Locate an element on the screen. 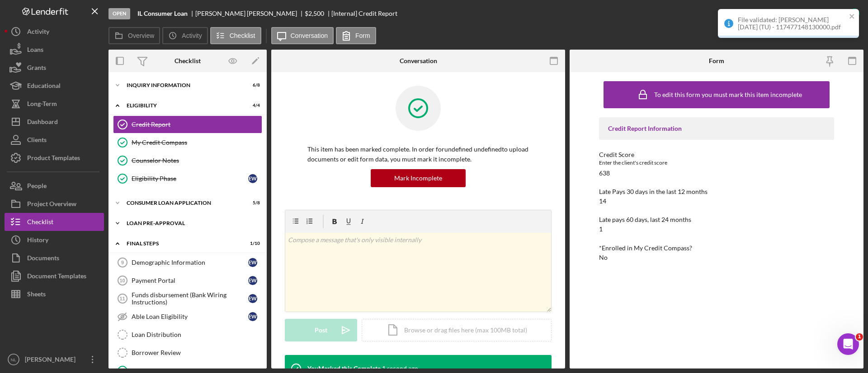 The image size is (868, 373). div: Late pays 60 days, last 24 months is located at coordinates (716, 220).